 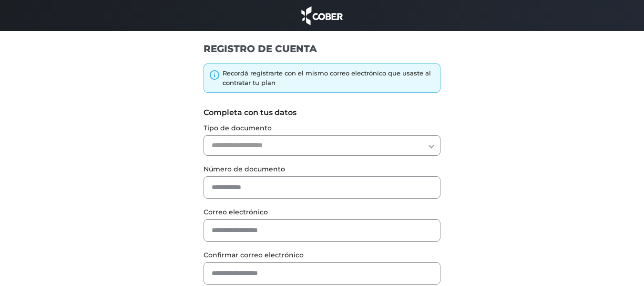 What do you see at coordinates (322, 49) in the screenshot?
I see `h1: REGISTRO DE CUENTA` at bounding box center [322, 49].